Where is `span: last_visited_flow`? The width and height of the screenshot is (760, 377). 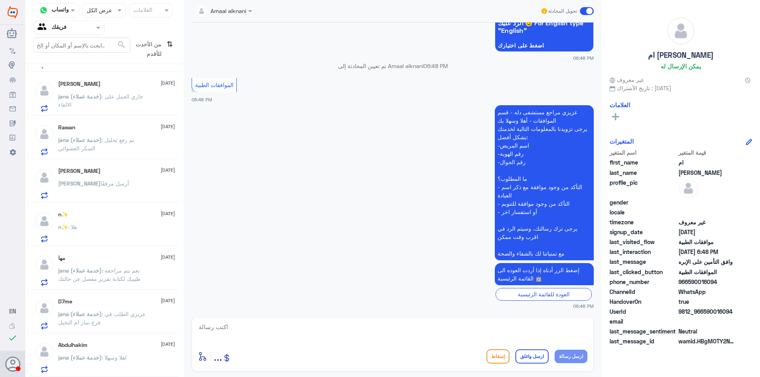 span: last_visited_flow is located at coordinates (643, 242).